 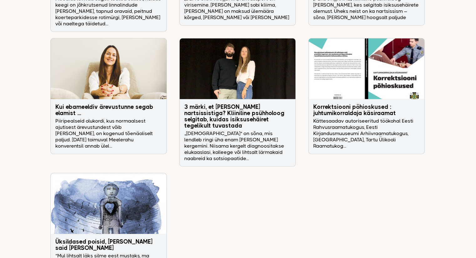 What do you see at coordinates (366, 96) in the screenshot?
I see `a: Korrektsiooni põhioskused : juhtumikorraldaja käsiraamat Kättesaadav autoriseeritud töökohal Eest...` at bounding box center [366, 96].